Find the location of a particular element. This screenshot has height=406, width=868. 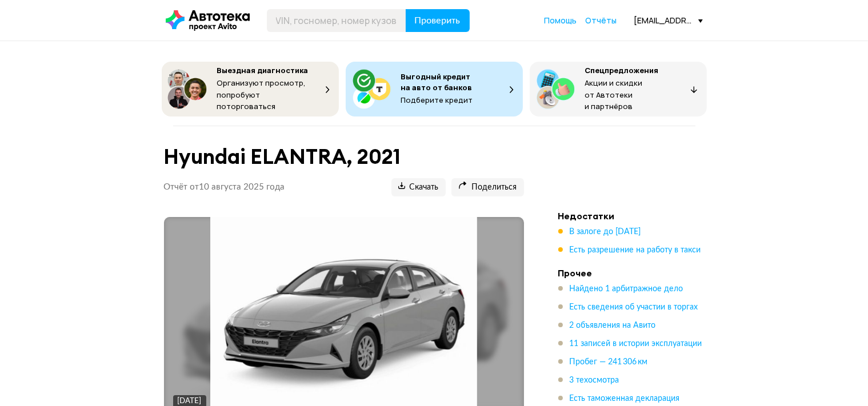

button: СпецпредложенияАкции и скидки от Автотеки и партнёров is located at coordinates (618, 89).